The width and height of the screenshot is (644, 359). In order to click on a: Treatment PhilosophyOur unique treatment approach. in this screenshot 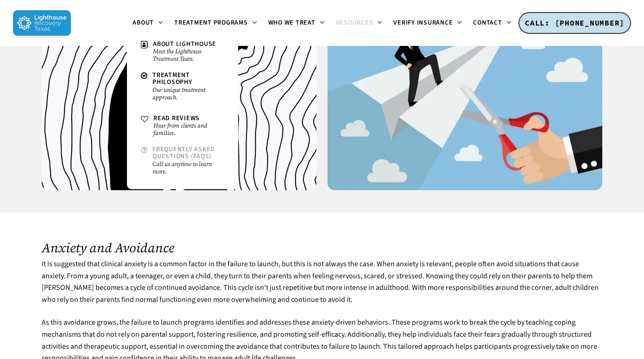, I will do `click(182, 86)`.